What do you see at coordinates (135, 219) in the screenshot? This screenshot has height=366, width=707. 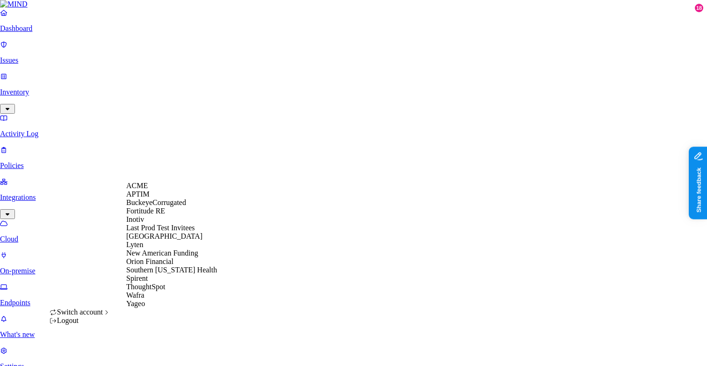 I see `span: Inotiv` at bounding box center [135, 219].